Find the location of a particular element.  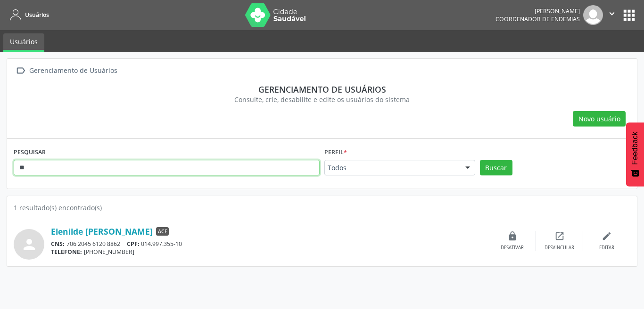

button: Buscar is located at coordinates (496, 168).